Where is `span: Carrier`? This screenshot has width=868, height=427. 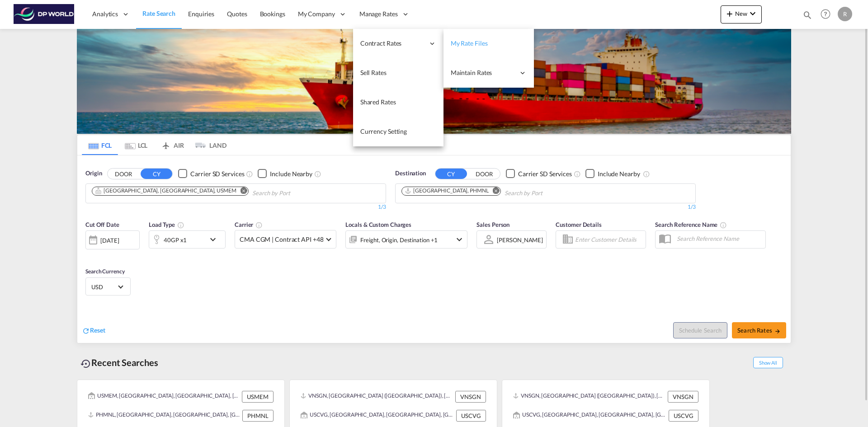
span: Carrier is located at coordinates (249, 224).